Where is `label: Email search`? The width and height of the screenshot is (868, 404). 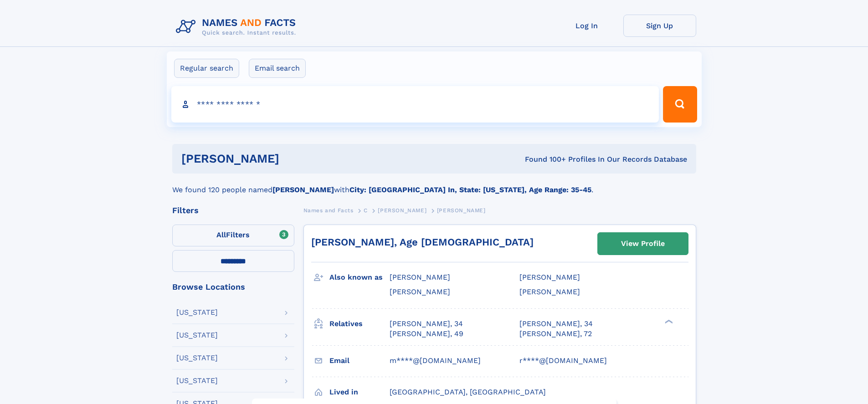
label: Email search is located at coordinates (277, 68).